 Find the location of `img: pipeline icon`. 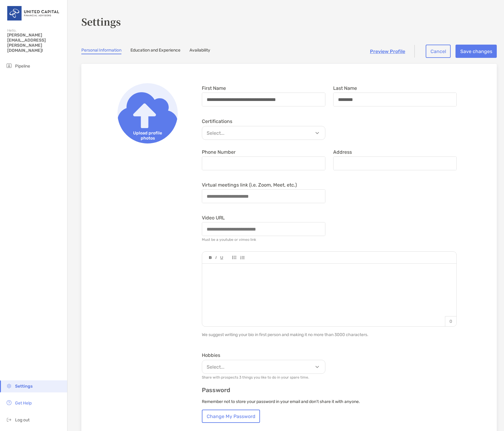

img: pipeline icon is located at coordinates (9, 66).